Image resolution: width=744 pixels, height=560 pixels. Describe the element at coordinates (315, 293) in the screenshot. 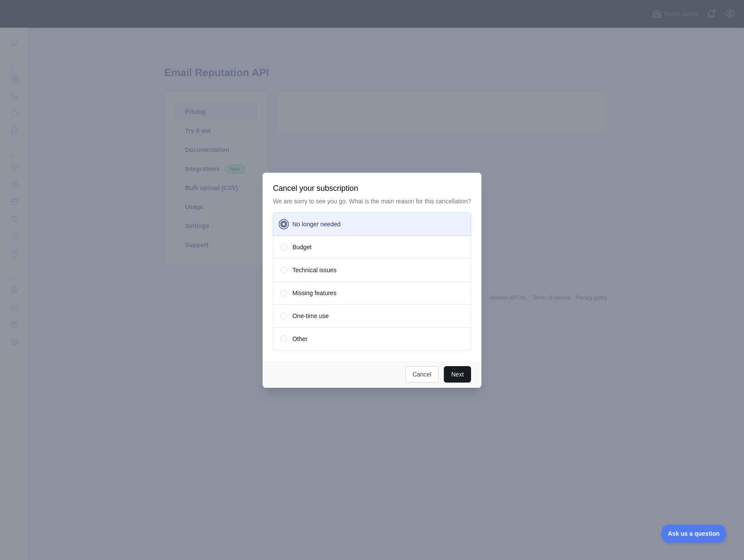

I see `span: Missing features` at that location.